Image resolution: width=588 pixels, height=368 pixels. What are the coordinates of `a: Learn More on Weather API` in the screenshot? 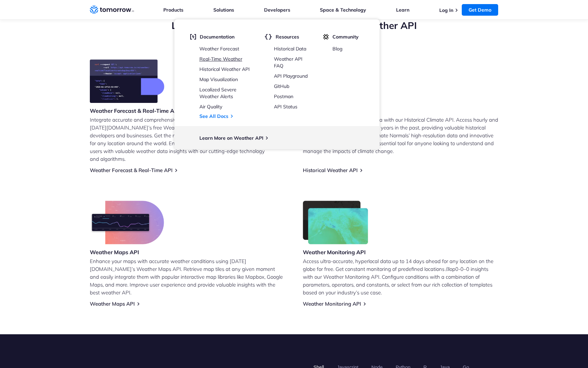 It's located at (231, 138).